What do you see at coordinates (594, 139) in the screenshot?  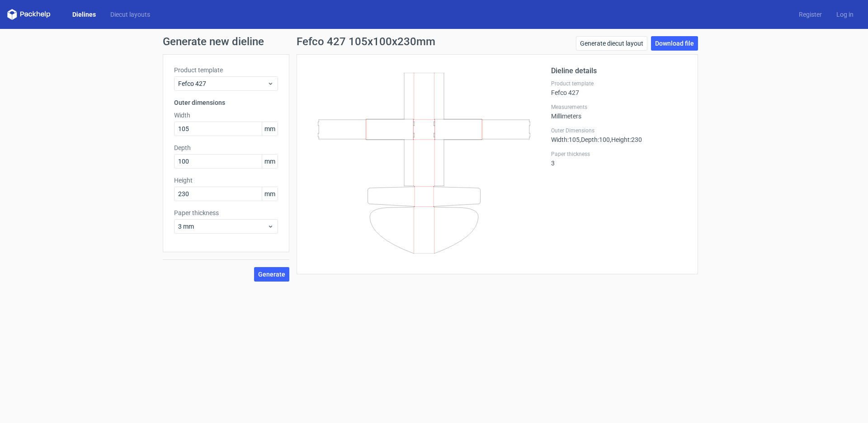 I see `span: , Depth : 100` at bounding box center [594, 139].